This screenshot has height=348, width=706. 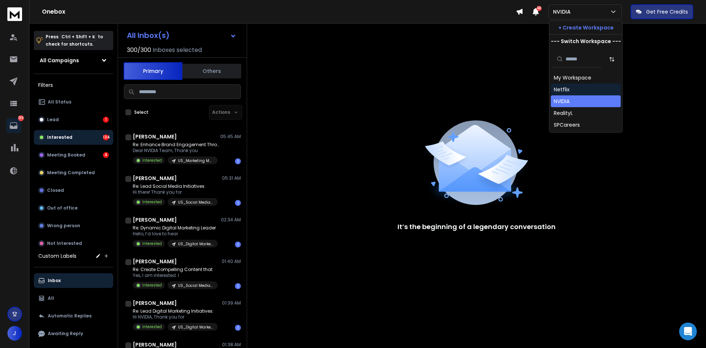 What do you see at coordinates (612, 59) in the screenshot?
I see `button: Sort by Sort A-Z` at bounding box center [612, 59].